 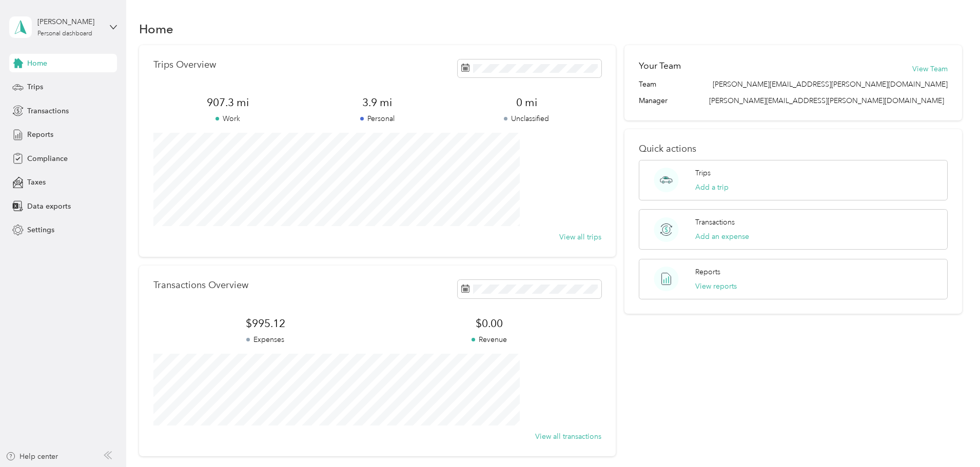 What do you see at coordinates (37, 63) in the screenshot?
I see `span: Home` at bounding box center [37, 63].